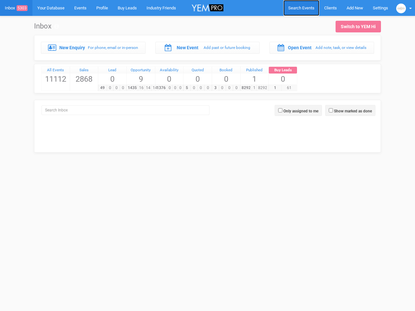 This screenshot has width=415, height=311. What do you see at coordinates (301, 111) in the screenshot?
I see `label: Only assigned to me` at bounding box center [301, 111].